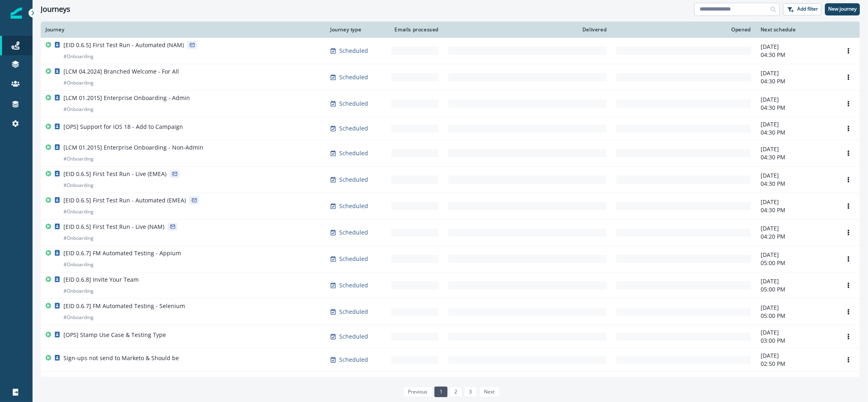  I want to click on button: Add filter, so click(802, 9).